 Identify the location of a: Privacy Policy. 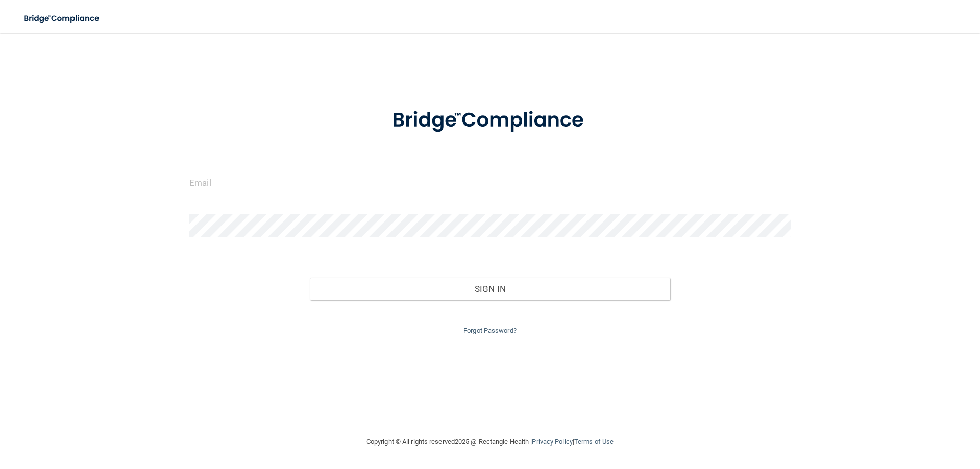
(552, 441).